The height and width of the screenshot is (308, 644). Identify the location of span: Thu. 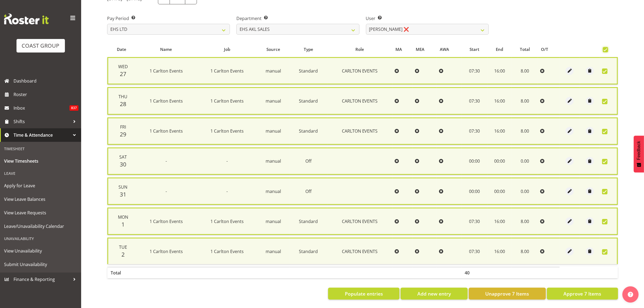
(123, 96).